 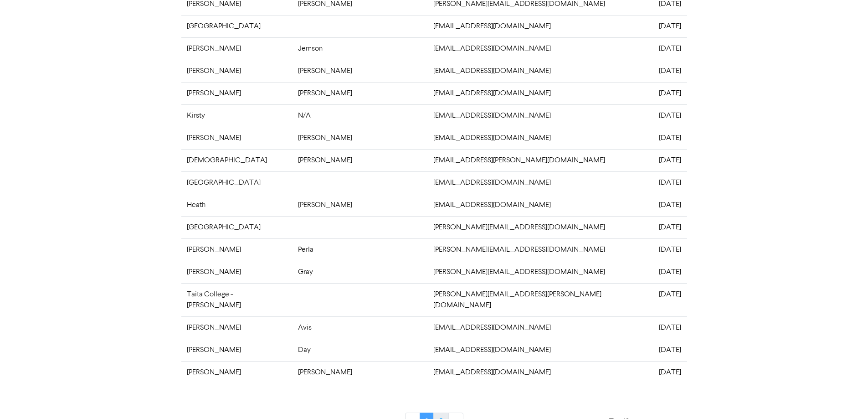 What do you see at coordinates (360, 271) in the screenshot?
I see `td: Gray` at bounding box center [360, 271].